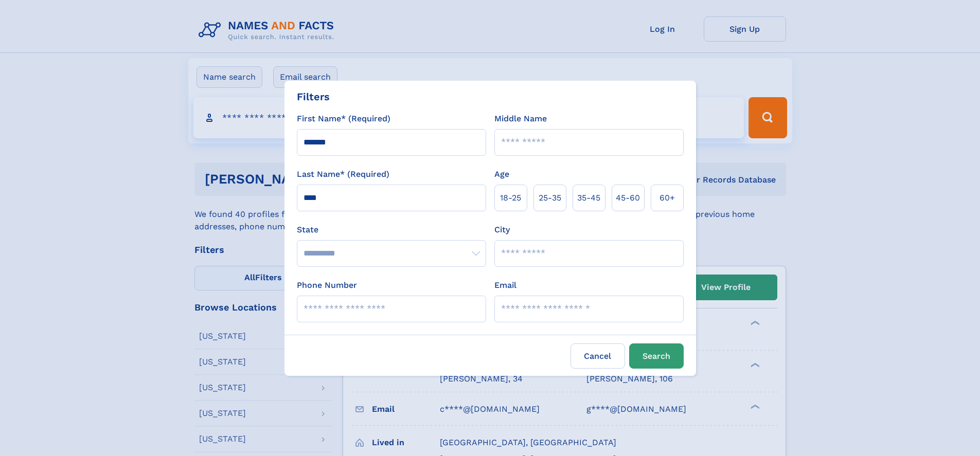  I want to click on span: 18‑25, so click(510, 198).